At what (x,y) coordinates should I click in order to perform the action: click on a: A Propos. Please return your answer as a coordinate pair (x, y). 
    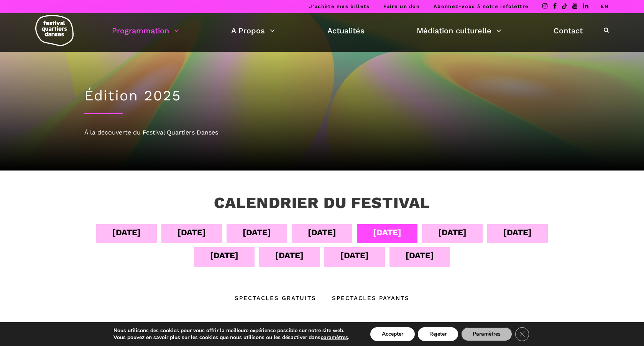
    Looking at the image, I should click on (253, 31).